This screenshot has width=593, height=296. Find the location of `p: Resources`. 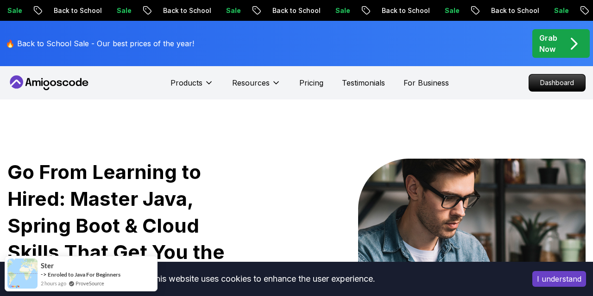

p: Resources is located at coordinates (251, 83).